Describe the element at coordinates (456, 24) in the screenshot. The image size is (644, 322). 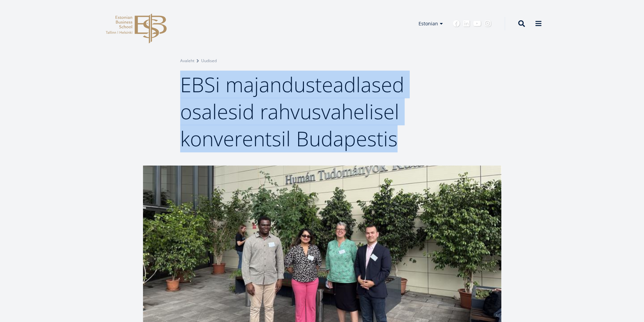
I see `a: Facebook` at that location.